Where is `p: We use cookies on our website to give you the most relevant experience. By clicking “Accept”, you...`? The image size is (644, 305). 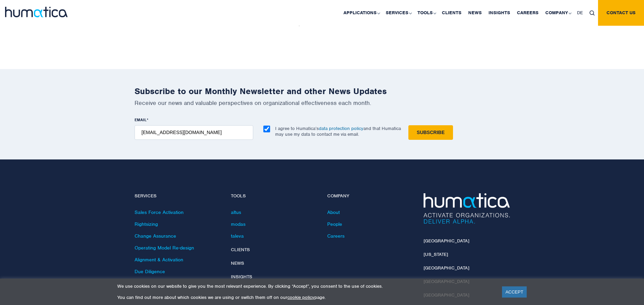 p: We use cookies on our website to give you the most relevant experience. By clicking “Accept”, you... is located at coordinates (305, 287).